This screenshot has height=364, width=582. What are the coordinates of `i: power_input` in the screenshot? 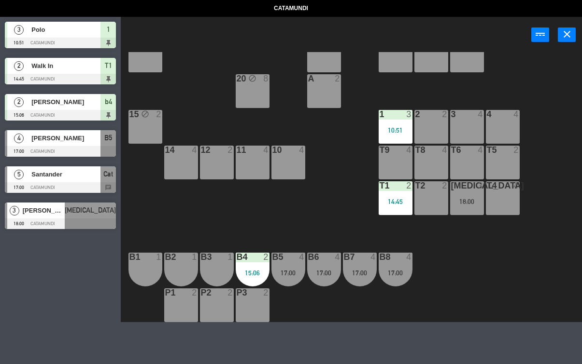 It's located at (540, 34).